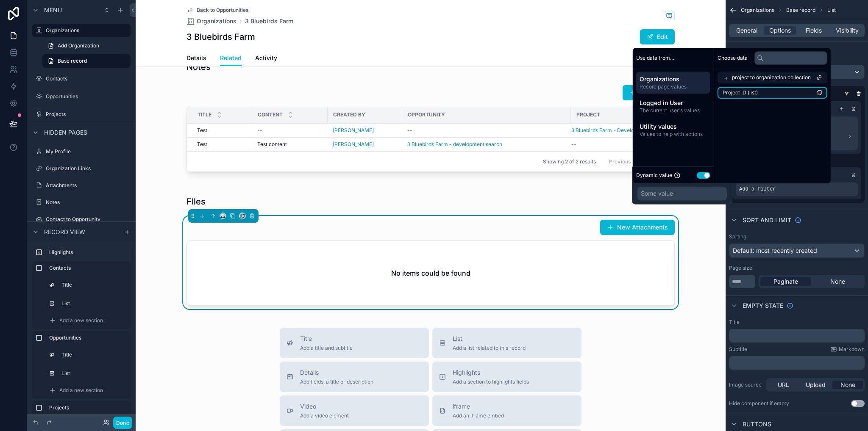 This screenshot has height=431, width=868. Describe the element at coordinates (212, 21) in the screenshot. I see `a: Organizations` at that location.